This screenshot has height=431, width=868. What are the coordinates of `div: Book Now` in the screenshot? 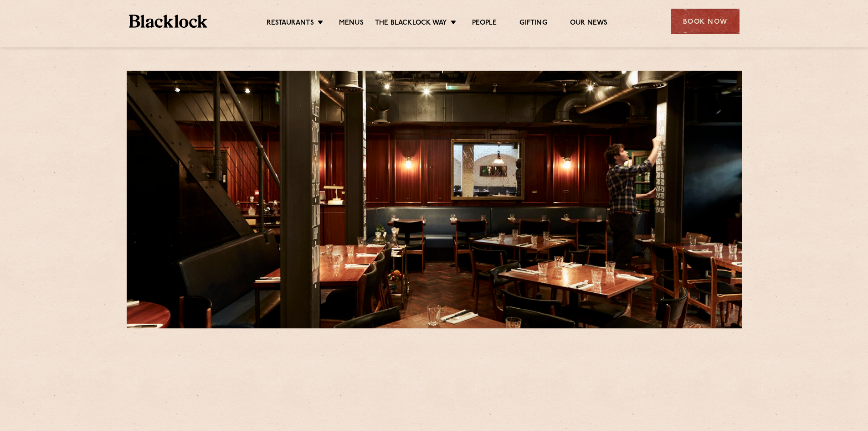 It's located at (705, 21).